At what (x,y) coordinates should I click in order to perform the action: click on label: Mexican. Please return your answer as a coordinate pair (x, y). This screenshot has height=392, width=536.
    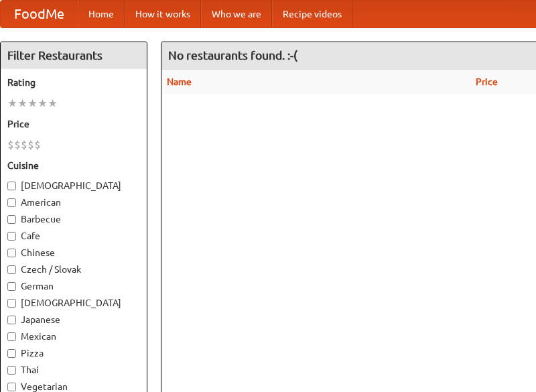
    Looking at the image, I should click on (74, 337).